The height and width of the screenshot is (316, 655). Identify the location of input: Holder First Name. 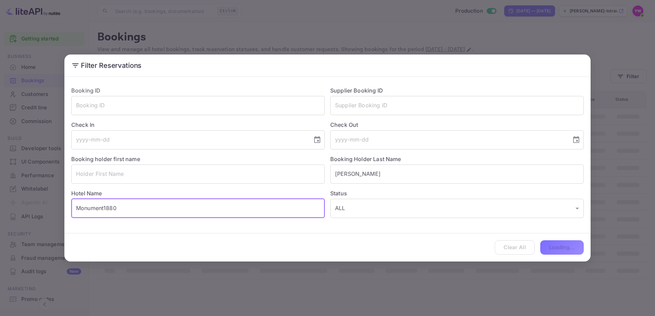
(198, 174).